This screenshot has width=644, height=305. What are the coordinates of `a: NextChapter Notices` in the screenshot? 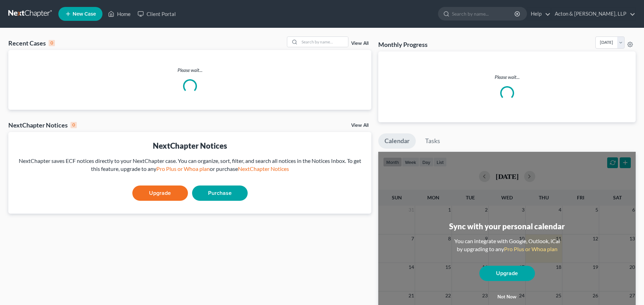 It's located at (263, 168).